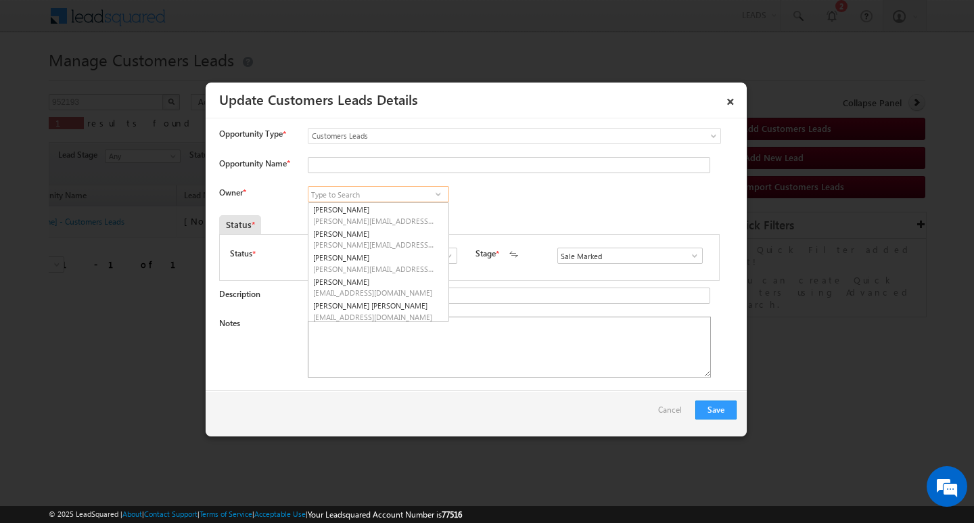 This screenshot has width=974, height=523. I want to click on label: Opportunity Name, so click(254, 163).